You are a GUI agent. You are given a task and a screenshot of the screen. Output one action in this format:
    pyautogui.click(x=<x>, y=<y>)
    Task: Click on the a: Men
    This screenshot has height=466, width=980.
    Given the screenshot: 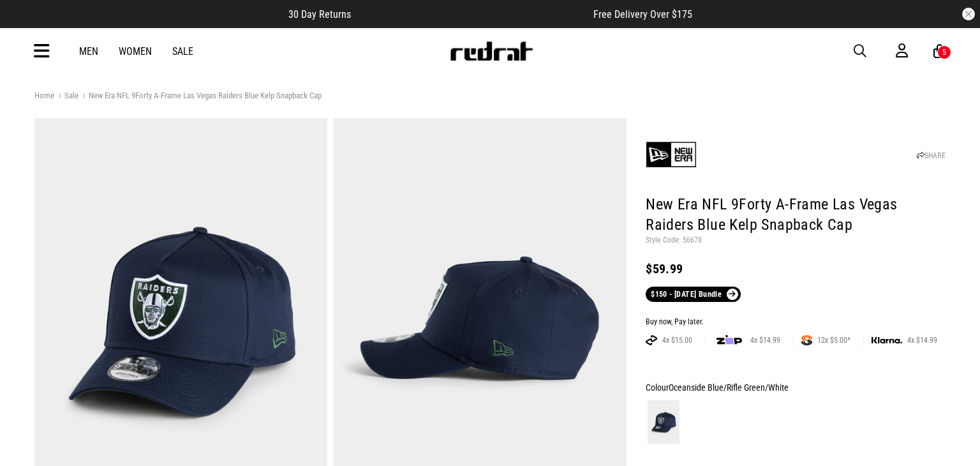 What is the action you would take?
    pyautogui.click(x=88, y=51)
    